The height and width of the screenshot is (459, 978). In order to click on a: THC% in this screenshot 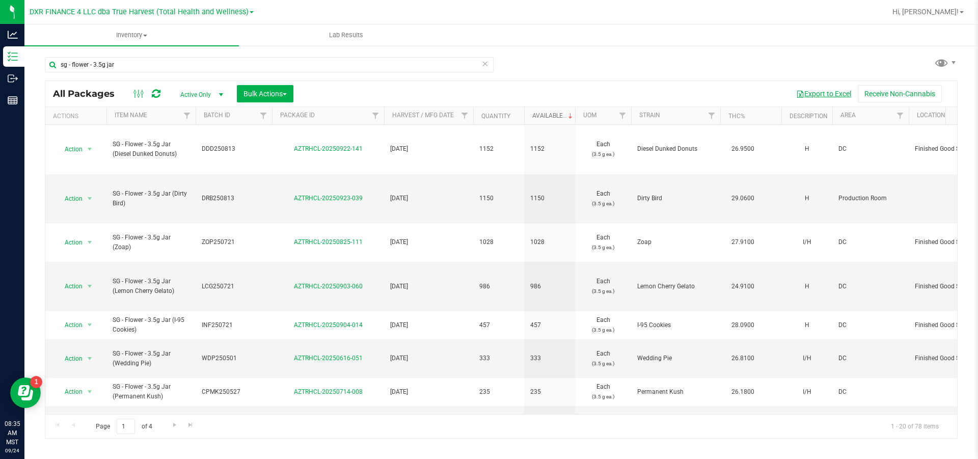, I will do `click(736, 116)`.